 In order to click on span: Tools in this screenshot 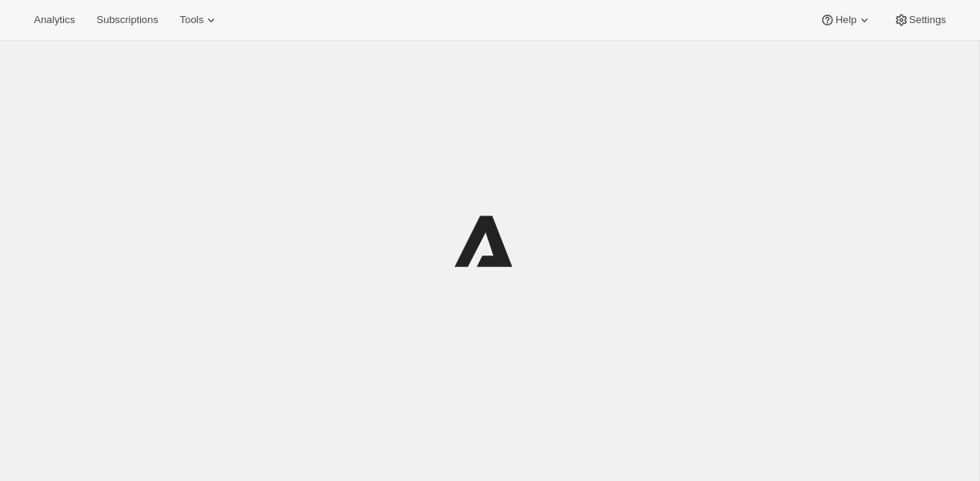, I will do `click(191, 20)`.